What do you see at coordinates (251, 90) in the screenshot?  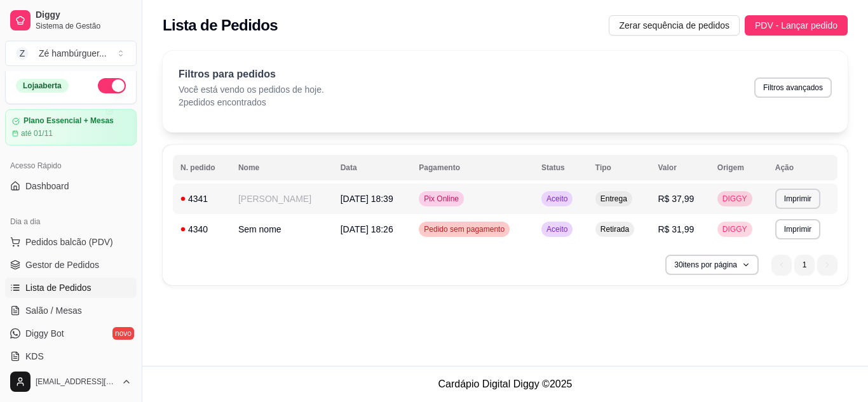 I see `p: Você está vendo os pedidos de hoje.` at bounding box center [251, 90].